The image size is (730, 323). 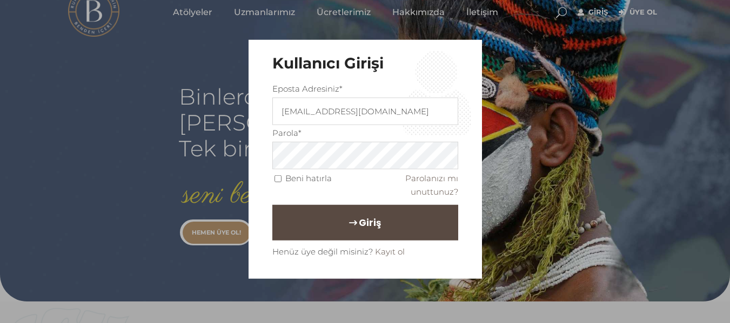 What do you see at coordinates (365, 111) in the screenshot?
I see `input: Üç veya daha fazla karakter` at bounding box center [365, 111].